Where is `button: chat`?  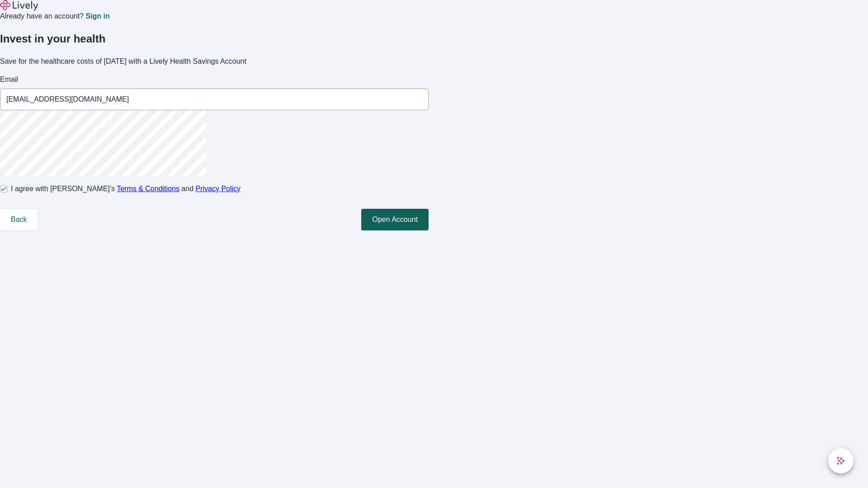 button: chat is located at coordinates (841, 461).